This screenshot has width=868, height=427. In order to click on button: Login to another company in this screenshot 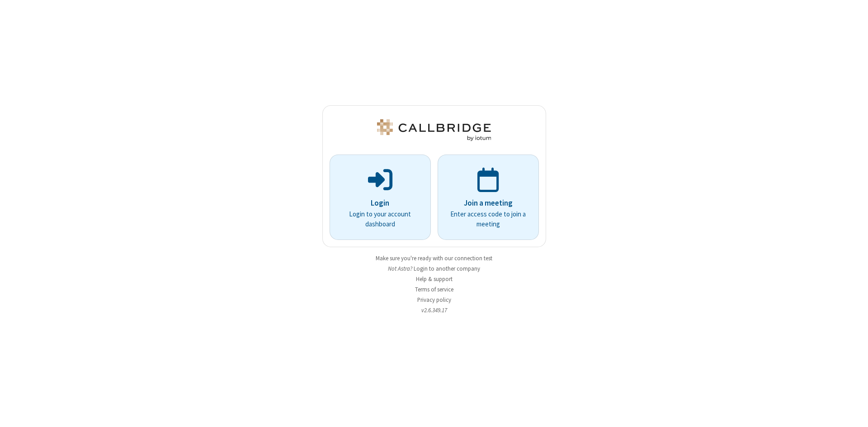, I will do `click(447, 268)`.